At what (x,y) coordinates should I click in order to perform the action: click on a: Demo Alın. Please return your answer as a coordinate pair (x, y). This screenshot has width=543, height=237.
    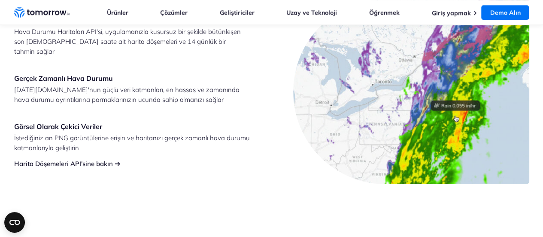
    Looking at the image, I should click on (505, 12).